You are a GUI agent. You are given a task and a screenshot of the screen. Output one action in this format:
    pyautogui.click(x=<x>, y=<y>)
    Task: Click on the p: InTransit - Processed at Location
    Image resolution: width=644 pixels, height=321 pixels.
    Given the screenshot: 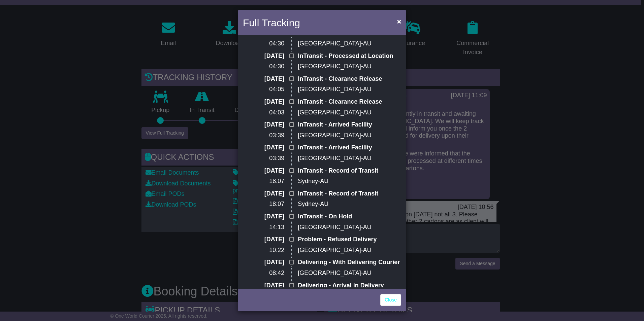 What is the action you would take?
    pyautogui.click(x=349, y=56)
    